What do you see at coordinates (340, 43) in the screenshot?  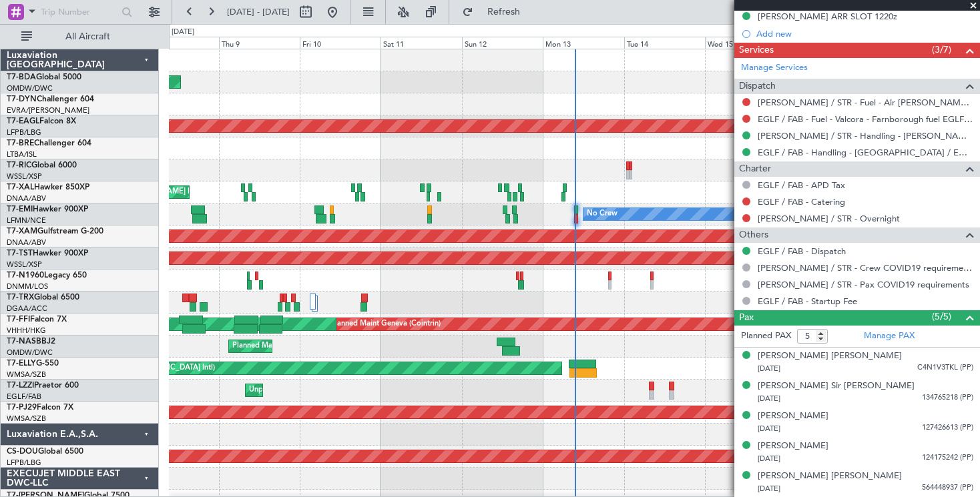 I see `div: Fri 10` at bounding box center [340, 43].